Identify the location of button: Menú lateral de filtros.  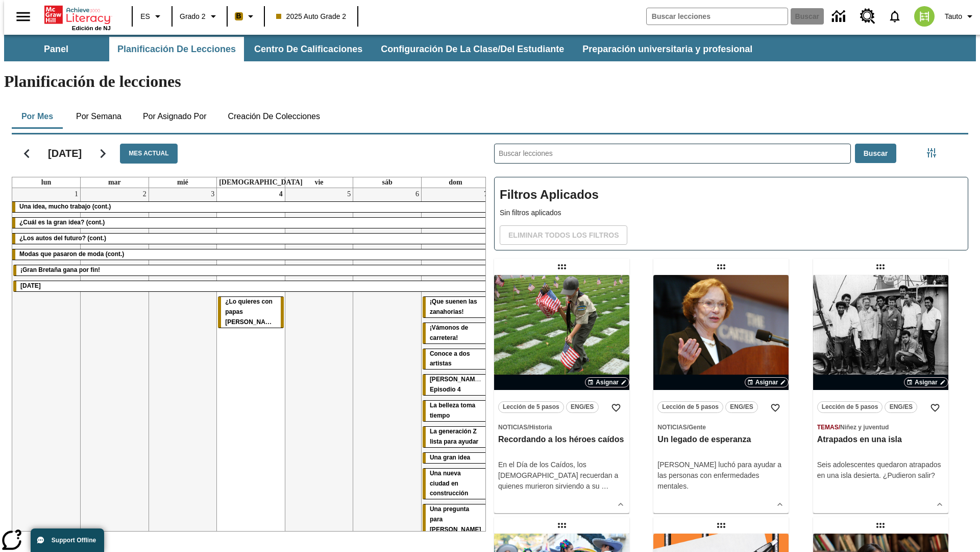
(932, 153).